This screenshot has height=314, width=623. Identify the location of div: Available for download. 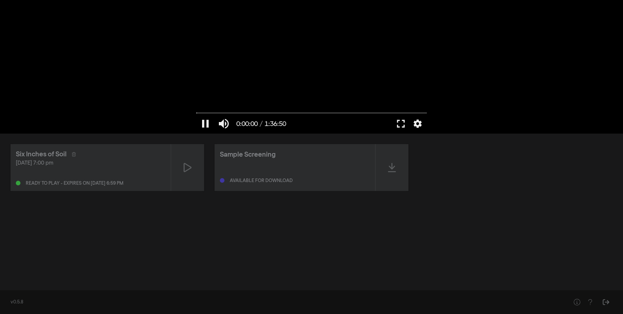
(261, 181).